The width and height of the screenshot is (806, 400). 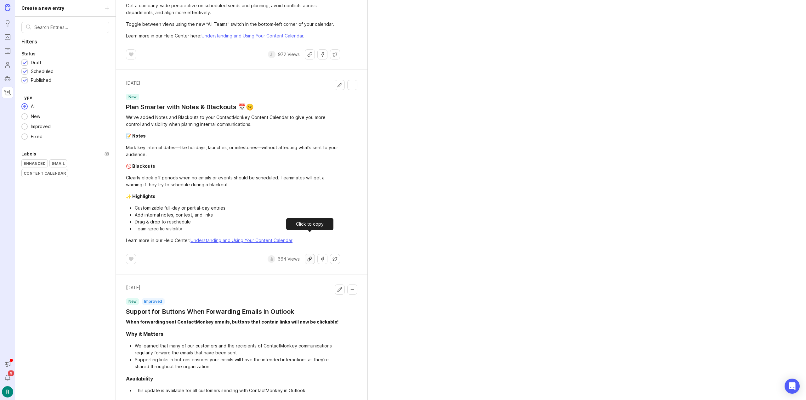 I want to click on a: Portal, so click(x=8, y=37).